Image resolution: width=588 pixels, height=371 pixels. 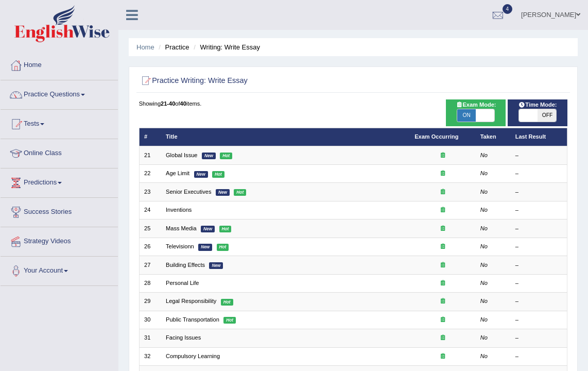 I want to click on a: Compulsory Learning, so click(x=192, y=356).